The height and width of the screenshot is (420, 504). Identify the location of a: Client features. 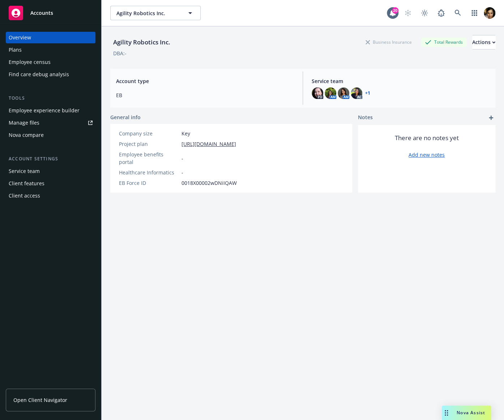
(51, 184).